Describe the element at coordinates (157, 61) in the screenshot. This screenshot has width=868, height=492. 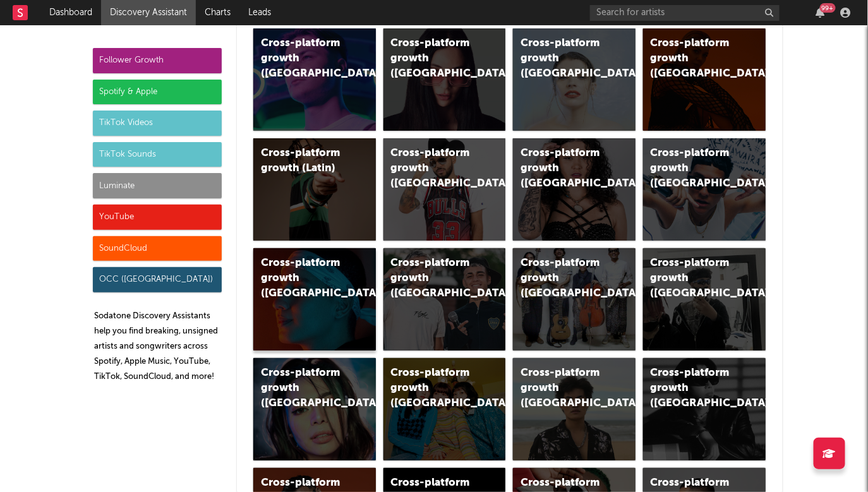
I see `div: Follower Growth` at that location.